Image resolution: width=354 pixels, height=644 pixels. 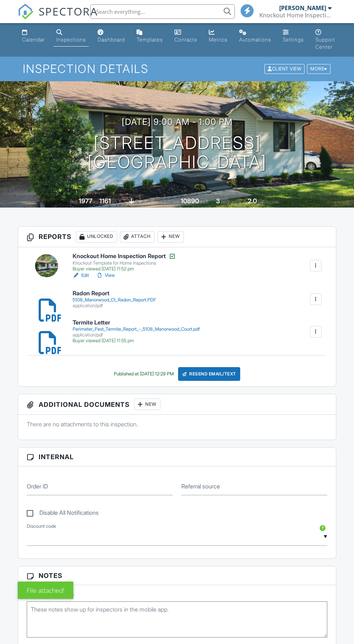 What do you see at coordinates (231, 201) in the screenshot?
I see `span: bedrooms` at bounding box center [231, 201].